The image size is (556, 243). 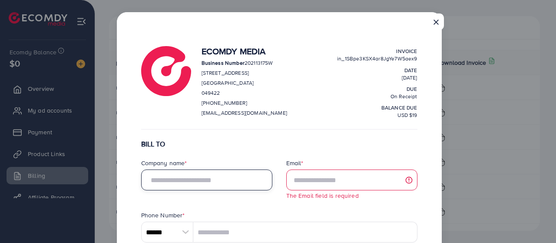 What do you see at coordinates (404, 96) in the screenshot?
I see `span: On Receipt` at bounding box center [404, 96].